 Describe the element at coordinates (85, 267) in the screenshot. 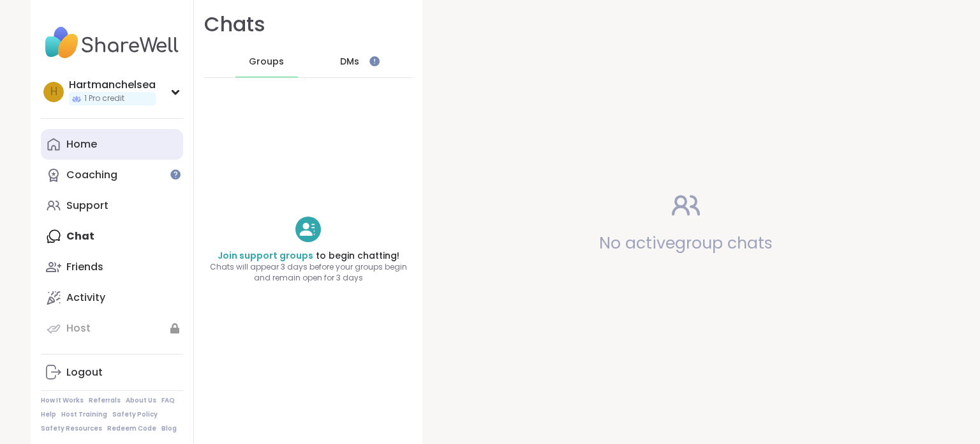

I see `div: Friends` at that location.